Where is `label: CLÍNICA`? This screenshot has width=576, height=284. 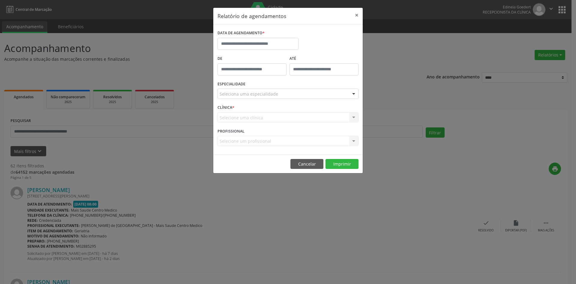 label: CLÍNICA is located at coordinates (226, 107).